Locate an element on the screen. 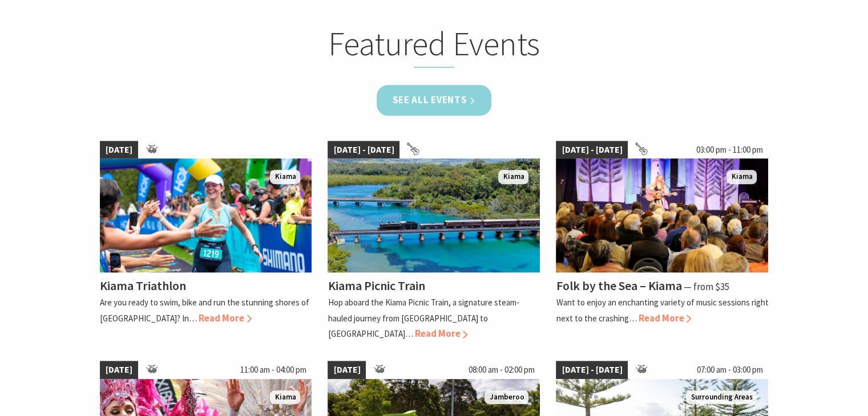 The width and height of the screenshot is (868, 416). img: Kiama Picnic Train is located at coordinates (434, 215).